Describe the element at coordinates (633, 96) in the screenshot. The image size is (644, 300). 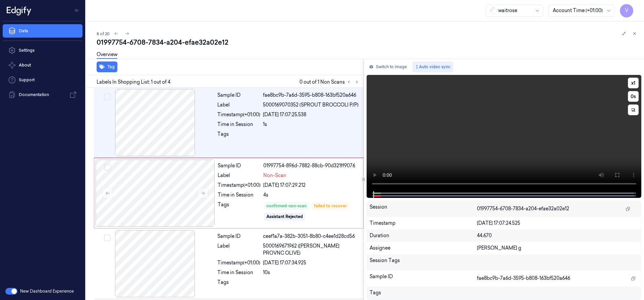
I see `button: 0s` at that location.